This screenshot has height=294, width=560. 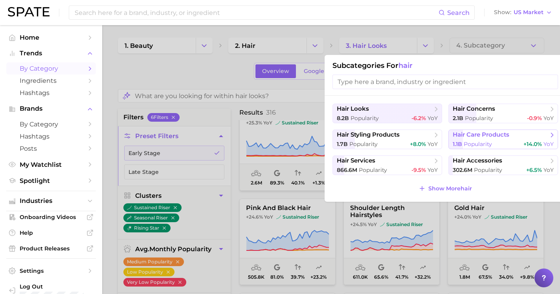 I want to click on button: Show Morehair, so click(x=445, y=189).